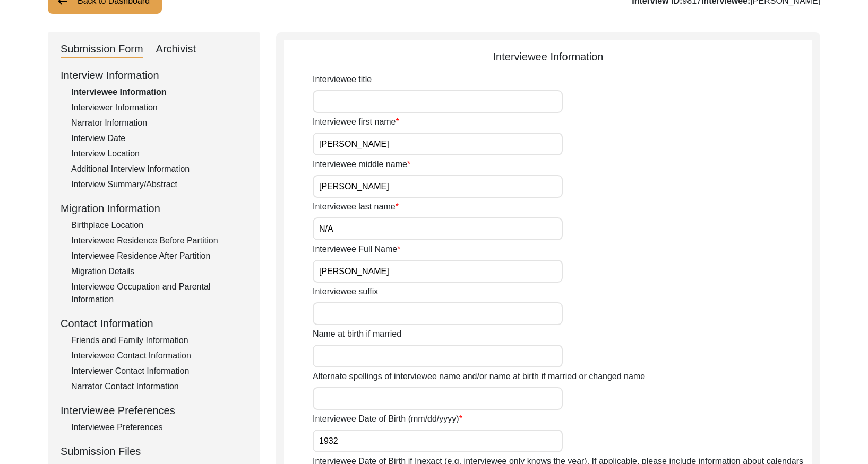  I want to click on div: Migration Information, so click(154, 208).